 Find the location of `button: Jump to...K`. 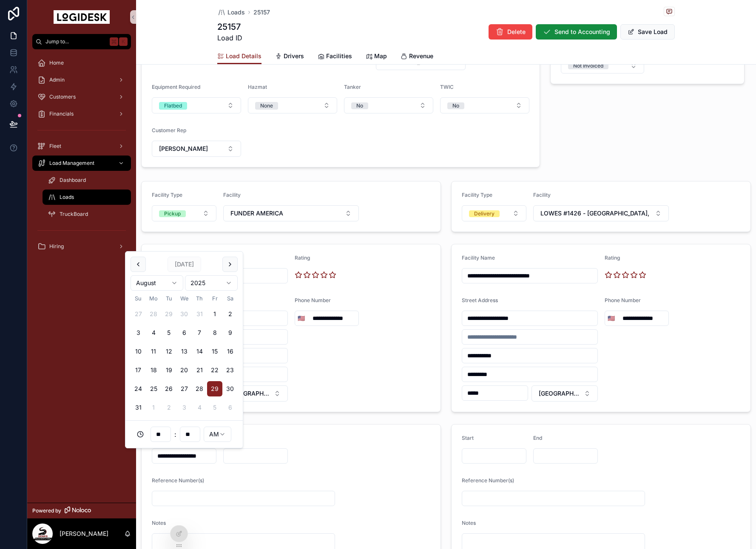

button: Jump to...K is located at coordinates (82, 41).